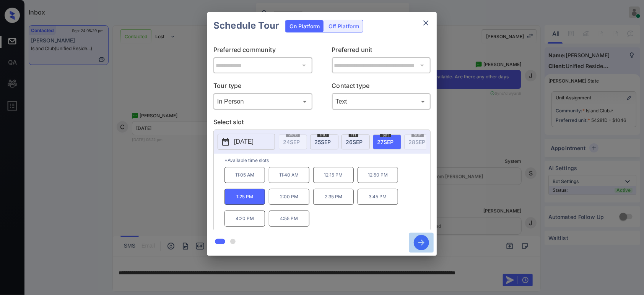  Describe the element at coordinates (378, 197) in the screenshot. I see `p: 3:45 PM` at that location.